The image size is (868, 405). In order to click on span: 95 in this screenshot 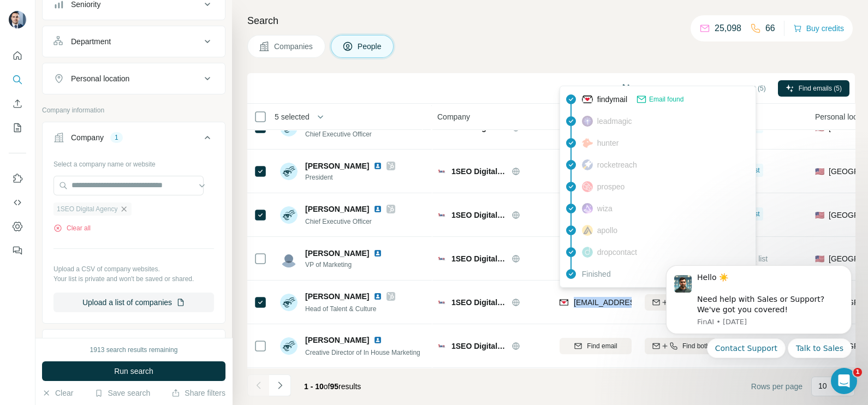, I will do `click(335, 386)`.